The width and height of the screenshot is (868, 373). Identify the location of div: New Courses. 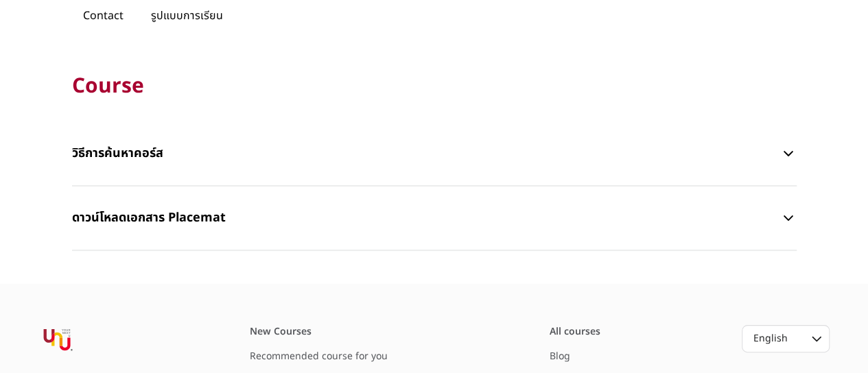
(332, 332).